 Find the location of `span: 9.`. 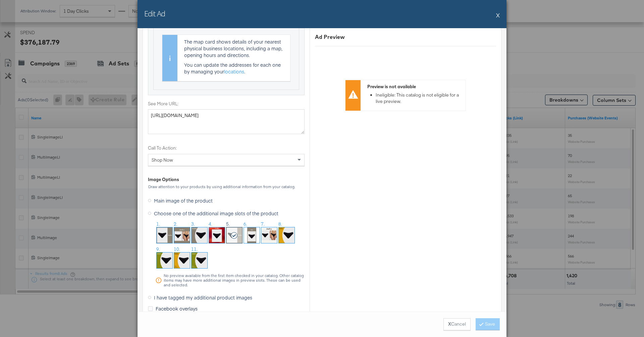

span: 9. is located at coordinates (158, 249).